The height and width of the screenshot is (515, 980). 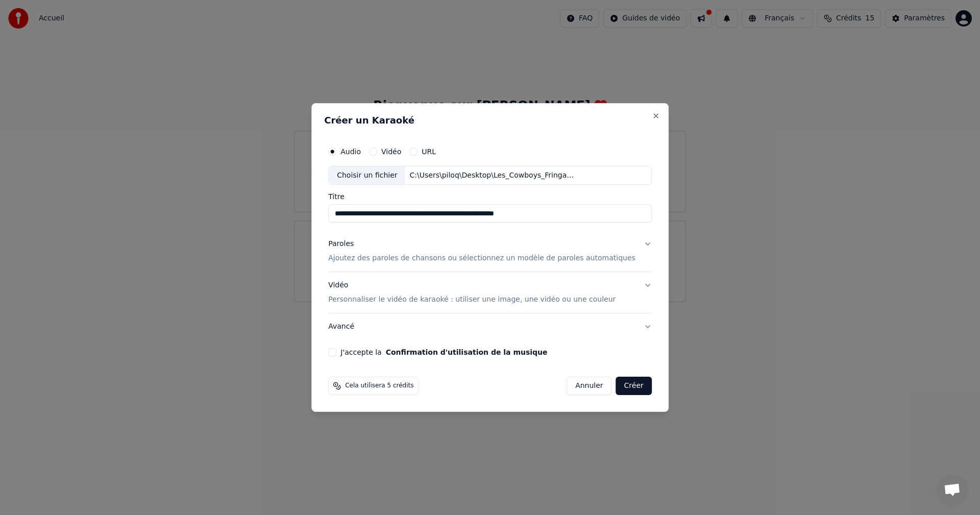 What do you see at coordinates (444, 353) in the screenshot?
I see `label: J'accepte la` at bounding box center [444, 353].